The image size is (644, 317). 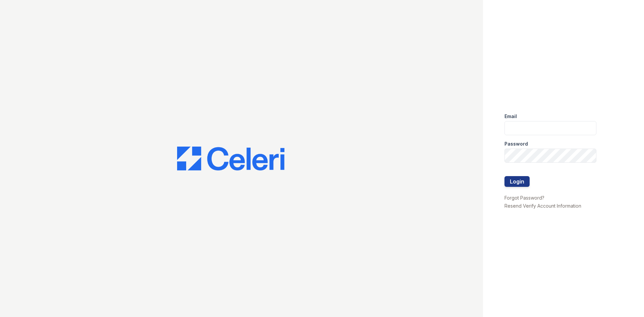 I want to click on a: Forgot Password?, so click(x=524, y=198).